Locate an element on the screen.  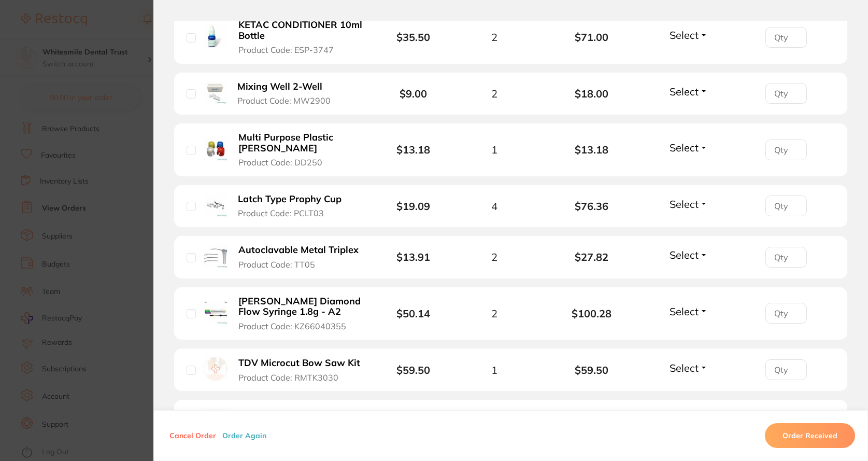
img: Kulzer Venus Diamond Flow Syringe 1.8g - A2 is located at coordinates (216, 313).